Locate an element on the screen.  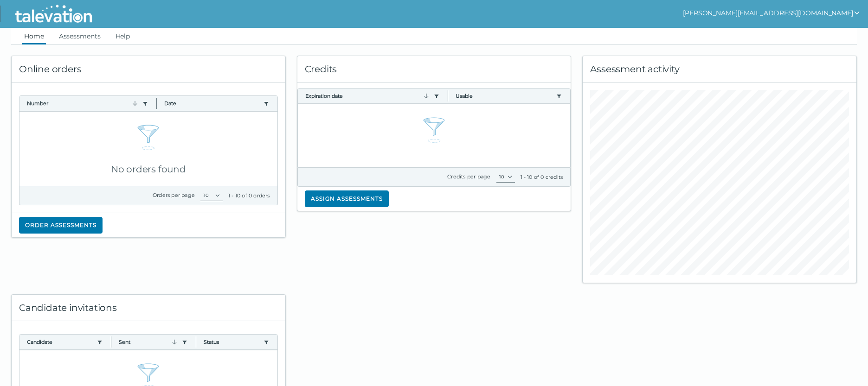
button: Date is located at coordinates (212, 103).